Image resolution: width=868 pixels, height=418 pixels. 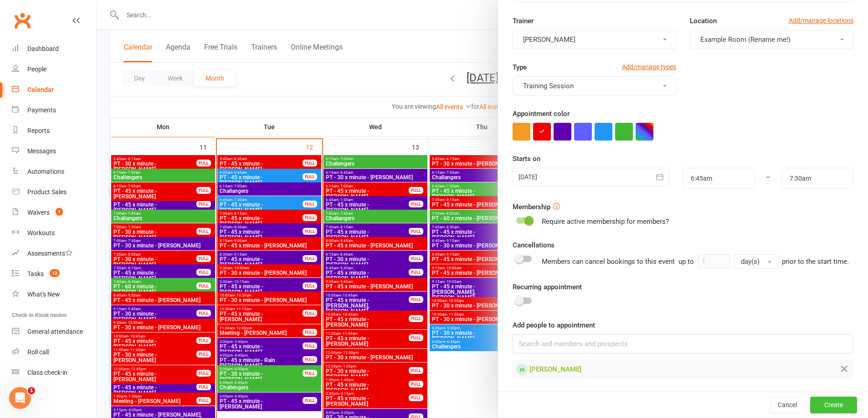 I want to click on a: Payments, so click(x=54, y=110).